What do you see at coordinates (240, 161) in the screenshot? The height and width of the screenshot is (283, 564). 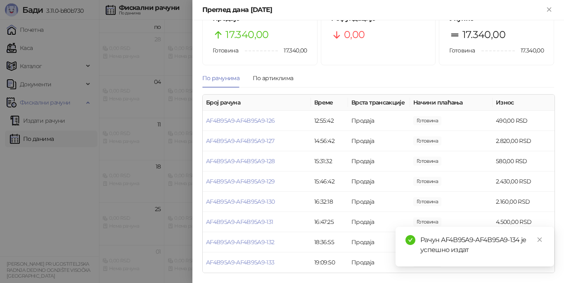 I see `a: AF4B95A9-AF4B95A9-128` at bounding box center [240, 161].